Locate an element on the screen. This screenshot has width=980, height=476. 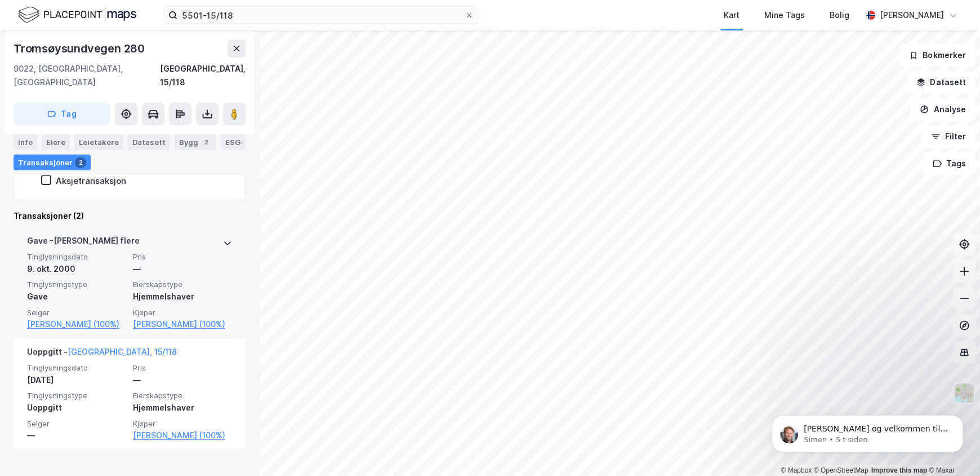
a: Mapbox is located at coordinates (796, 470).